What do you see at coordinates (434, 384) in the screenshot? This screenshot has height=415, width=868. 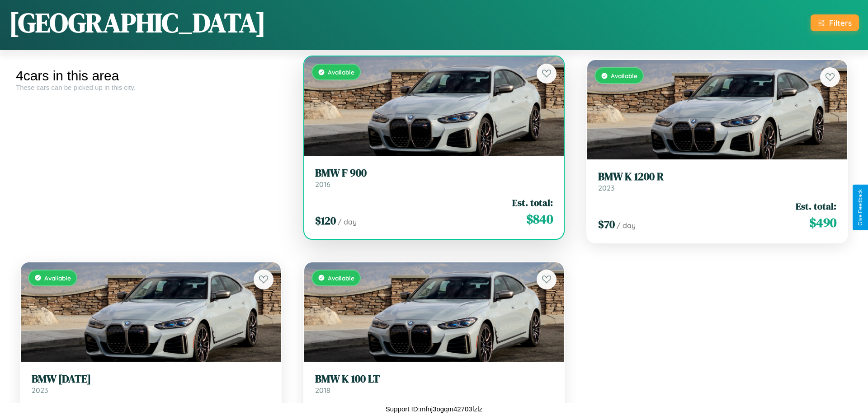 I see `a: BMW K 100 LT2018` at bounding box center [434, 384].